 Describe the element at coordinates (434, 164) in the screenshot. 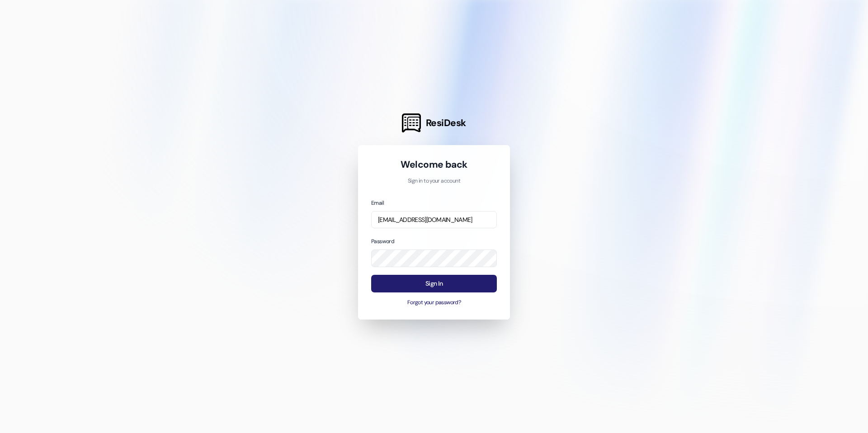

I see `h1: Welcome back` at that location.